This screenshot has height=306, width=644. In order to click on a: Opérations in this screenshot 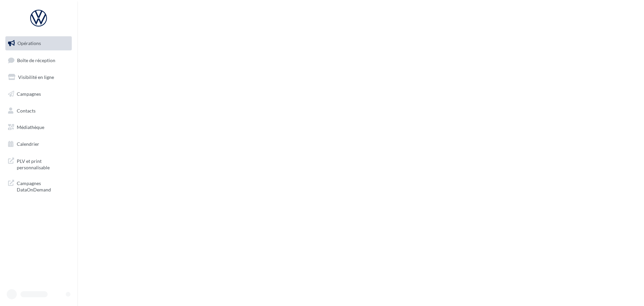, I will do `click(39, 43)`.